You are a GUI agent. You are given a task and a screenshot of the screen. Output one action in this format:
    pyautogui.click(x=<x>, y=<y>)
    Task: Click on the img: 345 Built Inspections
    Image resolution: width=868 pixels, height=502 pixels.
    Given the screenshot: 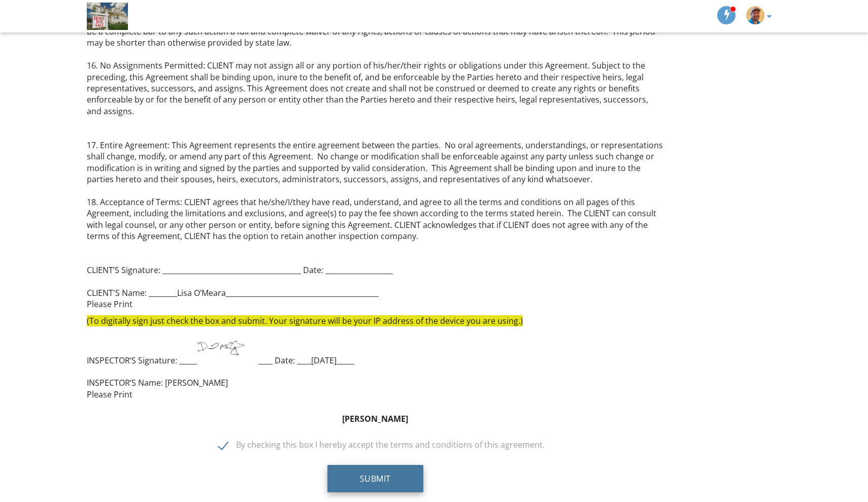 What is the action you would take?
    pyautogui.click(x=107, y=16)
    